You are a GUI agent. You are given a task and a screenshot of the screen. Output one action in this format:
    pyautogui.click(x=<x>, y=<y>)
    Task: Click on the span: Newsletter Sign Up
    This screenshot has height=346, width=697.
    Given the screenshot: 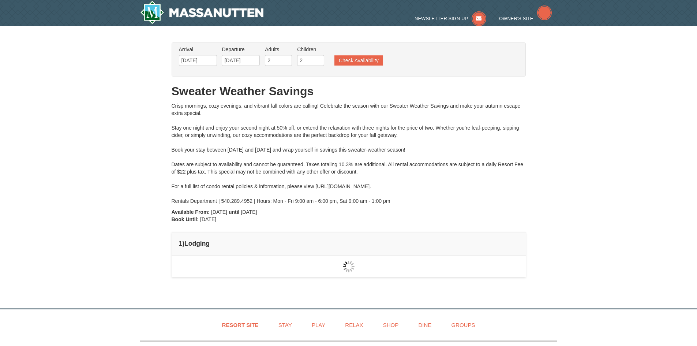 What is the action you would take?
    pyautogui.click(x=441, y=18)
    